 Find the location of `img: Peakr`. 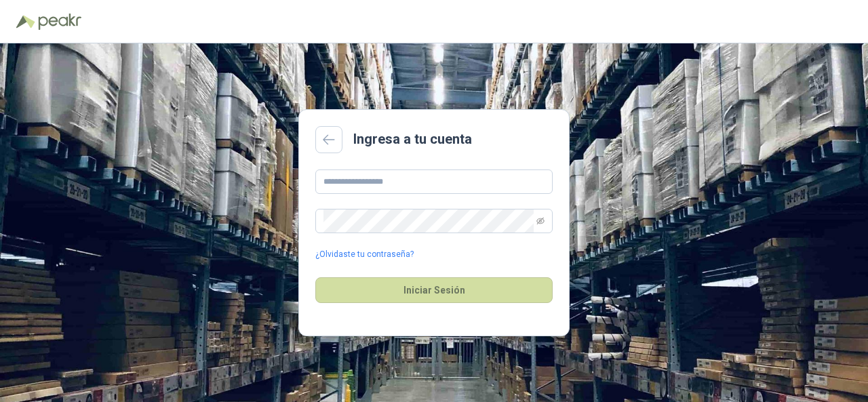

img: Peakr is located at coordinates (59, 22).